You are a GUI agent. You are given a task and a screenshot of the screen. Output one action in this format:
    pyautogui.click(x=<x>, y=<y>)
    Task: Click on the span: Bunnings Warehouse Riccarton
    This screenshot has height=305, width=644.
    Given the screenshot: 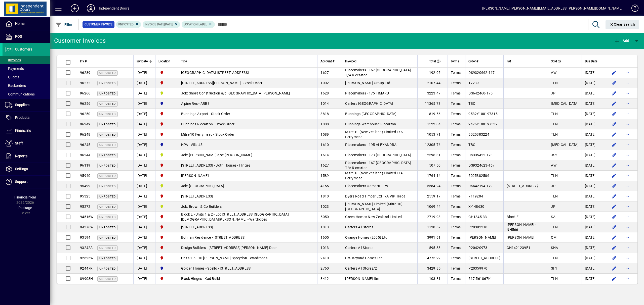 What is the action you would take?
    pyautogui.click(x=370, y=124)
    